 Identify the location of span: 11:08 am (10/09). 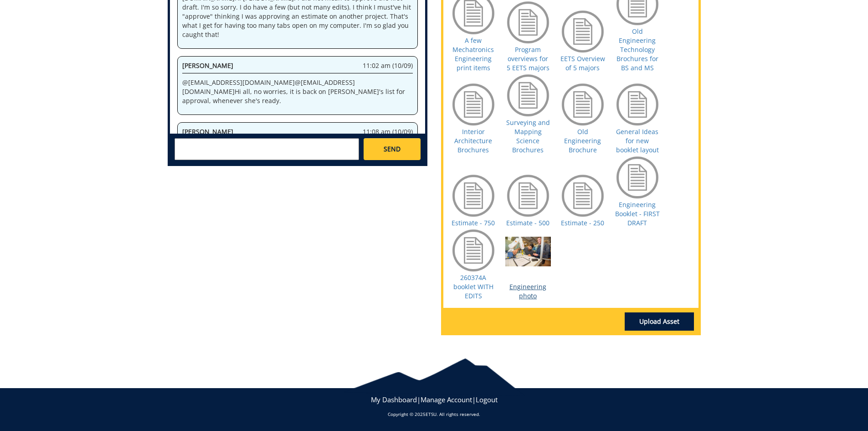
(387, 132).